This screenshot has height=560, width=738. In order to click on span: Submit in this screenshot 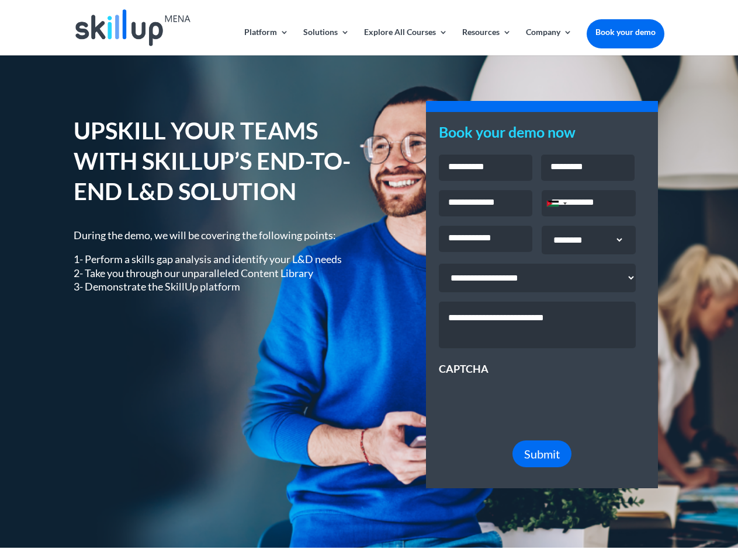, I will do `click(542, 455)`.